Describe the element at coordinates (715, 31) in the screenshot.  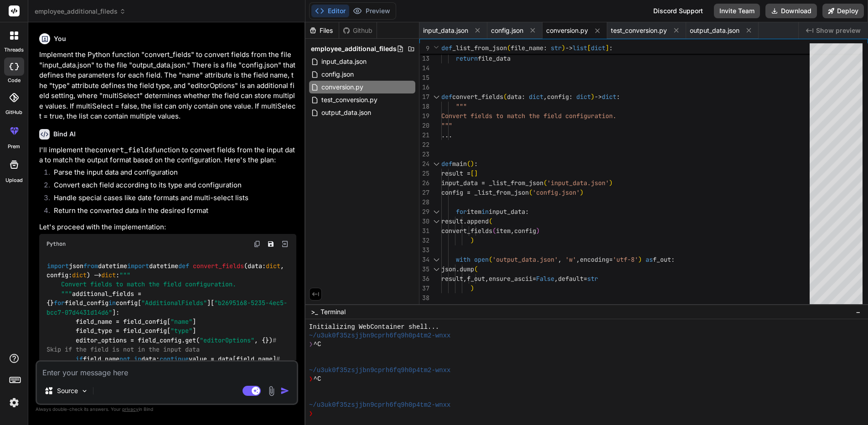
I see `span: output_data.json` at that location.